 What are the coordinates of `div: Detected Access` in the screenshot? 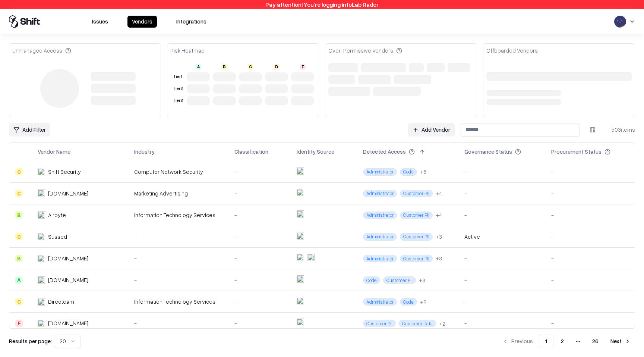 It's located at (384, 151).